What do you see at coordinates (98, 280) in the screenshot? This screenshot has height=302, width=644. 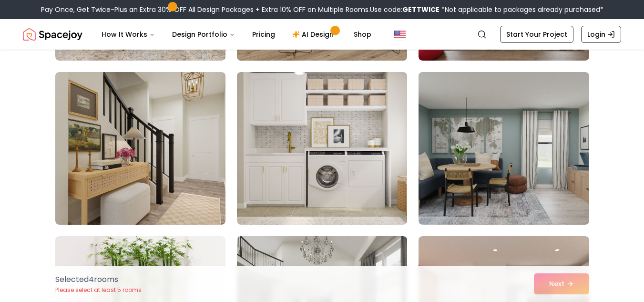 I see `p: Selected 4 room s` at bounding box center [98, 280].